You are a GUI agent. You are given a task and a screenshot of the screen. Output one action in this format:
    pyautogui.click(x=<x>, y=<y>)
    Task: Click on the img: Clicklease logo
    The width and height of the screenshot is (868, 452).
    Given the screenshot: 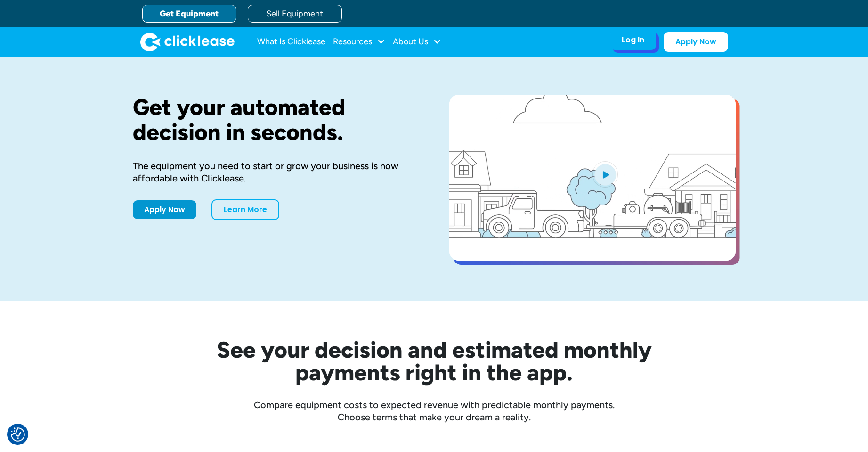 What is the action you would take?
    pyautogui.click(x=187, y=42)
    